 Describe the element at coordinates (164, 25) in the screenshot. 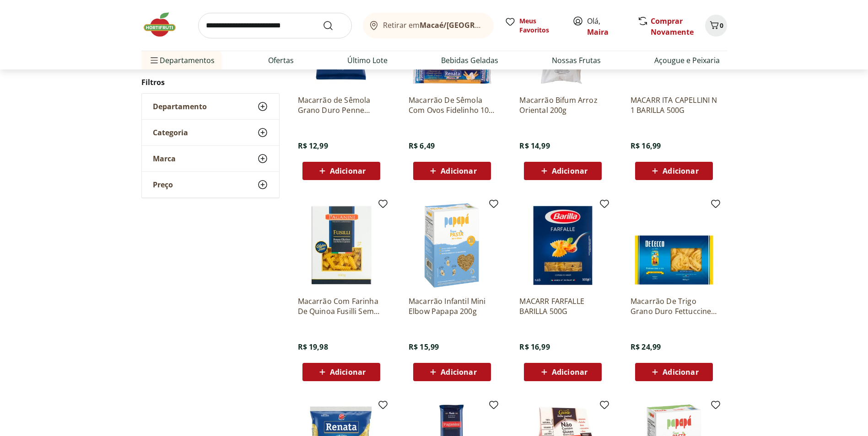

I see `img: Hortifruti` at that location.